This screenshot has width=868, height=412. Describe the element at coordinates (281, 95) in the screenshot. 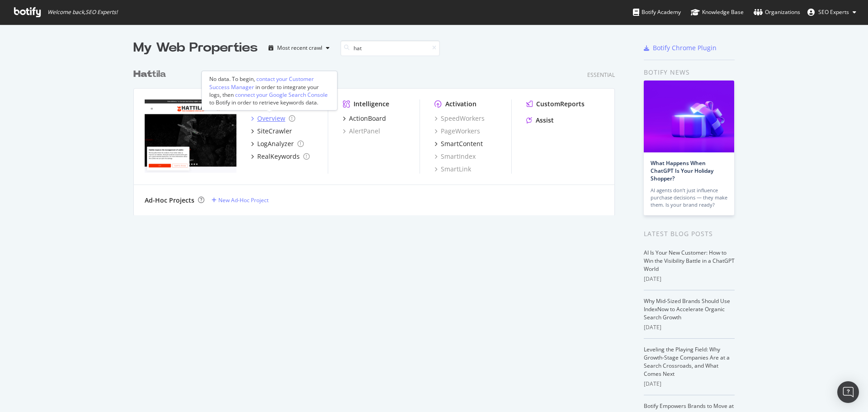

I see `div: connect your Google Search Console` at that location.